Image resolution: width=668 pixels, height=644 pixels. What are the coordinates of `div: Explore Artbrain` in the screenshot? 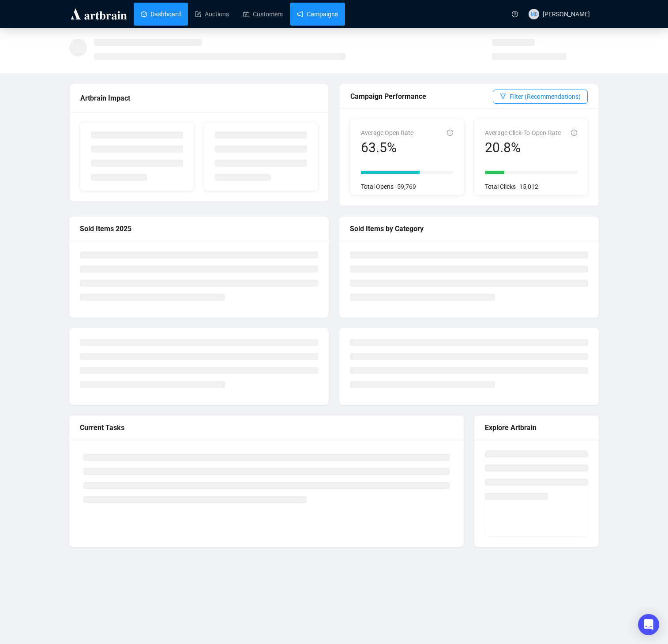 It's located at (536, 427).